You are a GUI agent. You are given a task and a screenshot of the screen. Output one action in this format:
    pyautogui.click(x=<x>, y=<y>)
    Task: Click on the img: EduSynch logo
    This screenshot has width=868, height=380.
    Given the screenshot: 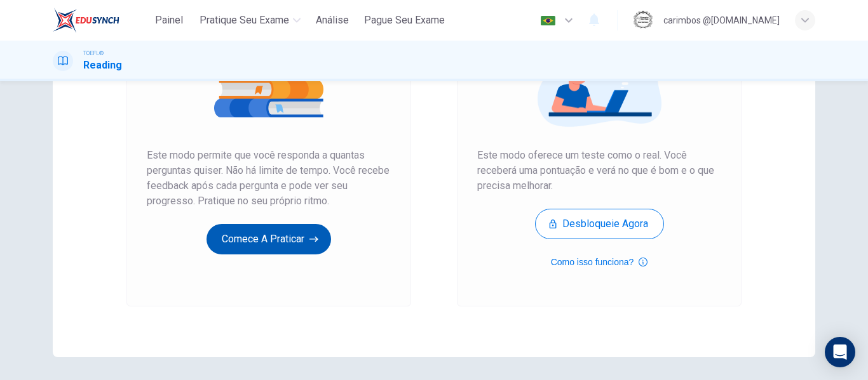 What is the action you would take?
    pyautogui.click(x=86, y=20)
    